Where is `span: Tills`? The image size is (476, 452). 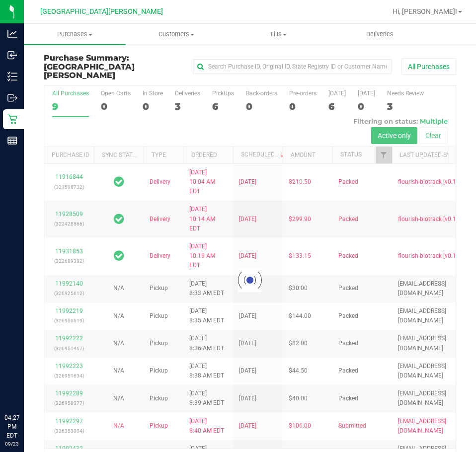
span: Tills is located at coordinates (278, 34).